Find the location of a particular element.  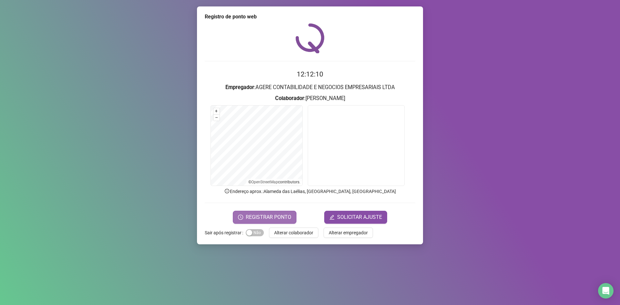

span: SOLICITAR AJUSTE is located at coordinates (360, 217).